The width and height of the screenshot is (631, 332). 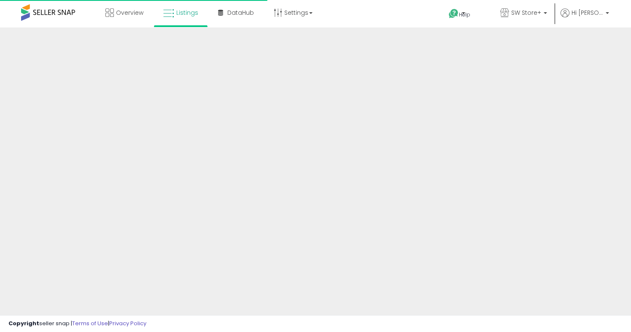 What do you see at coordinates (77, 323) in the screenshot?
I see `div: seller snap | |` at bounding box center [77, 323].